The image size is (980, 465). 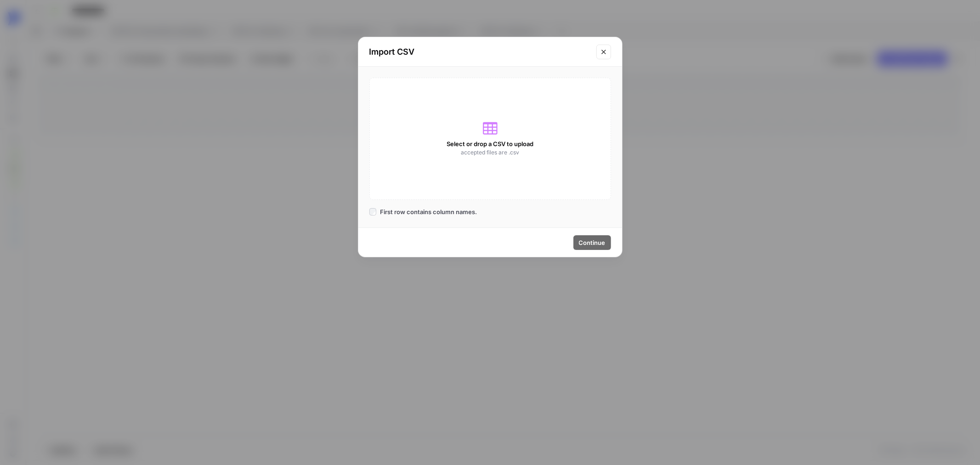 I want to click on span: accepted files are .csv, so click(x=490, y=153).